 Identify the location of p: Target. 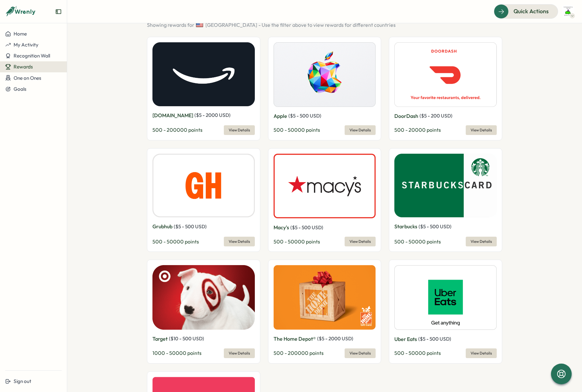
(160, 339).